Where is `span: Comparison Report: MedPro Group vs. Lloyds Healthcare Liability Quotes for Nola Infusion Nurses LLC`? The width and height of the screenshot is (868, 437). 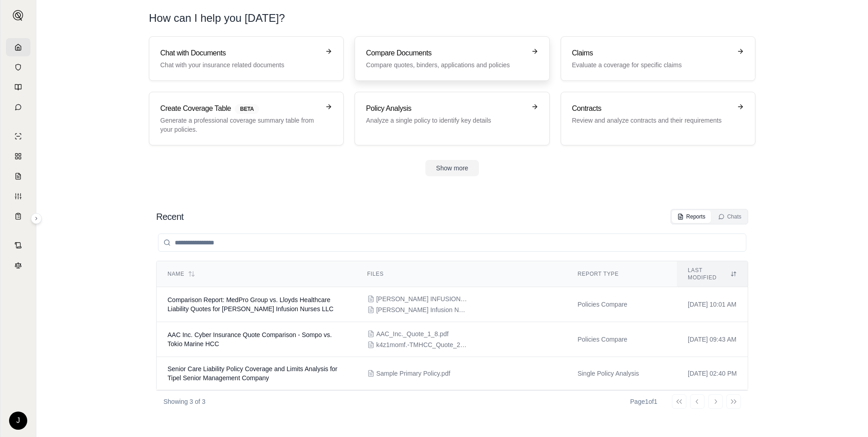
span: Comparison Report: MedPro Group vs. Lloyds Healthcare Liability Quotes for Nola Infusion Nurses LLC is located at coordinates (251, 305).